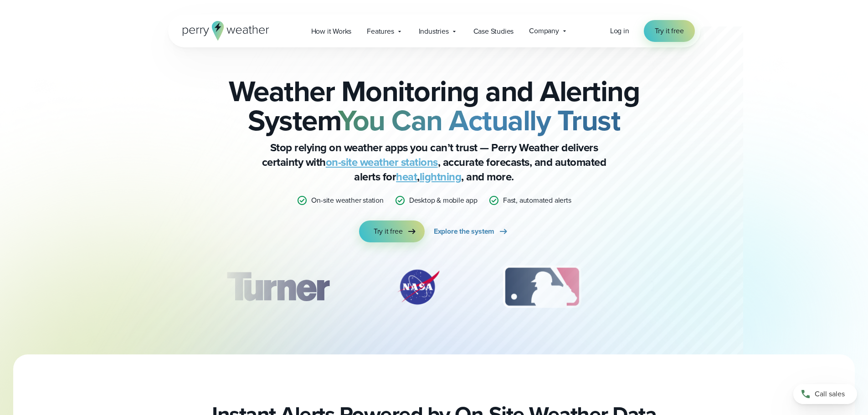  Describe the element at coordinates (620, 31) in the screenshot. I see `a: Log in` at that location.